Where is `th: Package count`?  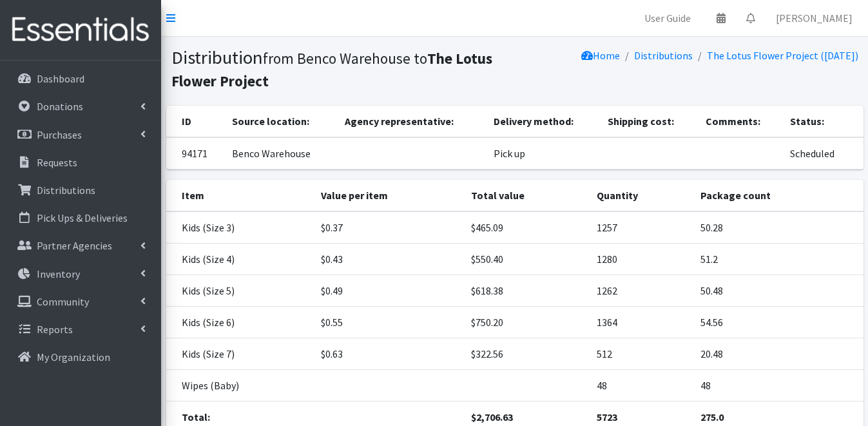 th: Package count is located at coordinates (778, 195).